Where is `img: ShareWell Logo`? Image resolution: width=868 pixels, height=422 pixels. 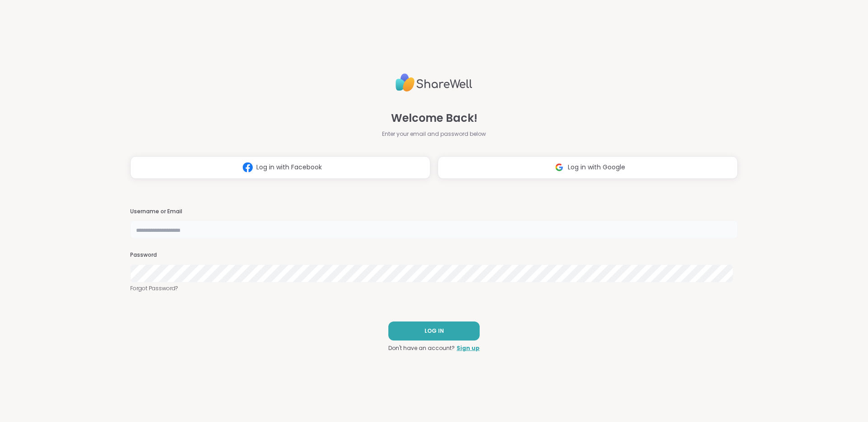
img: ShareWell Logo is located at coordinates (434, 82).